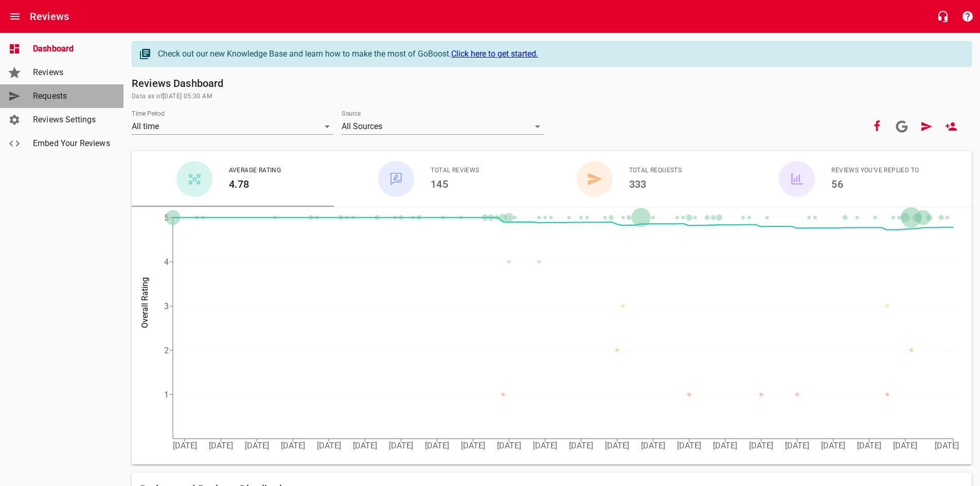 This screenshot has width=980, height=486. What do you see at coordinates (255, 184) in the screenshot?
I see `h6: 4.78` at bounding box center [255, 184].